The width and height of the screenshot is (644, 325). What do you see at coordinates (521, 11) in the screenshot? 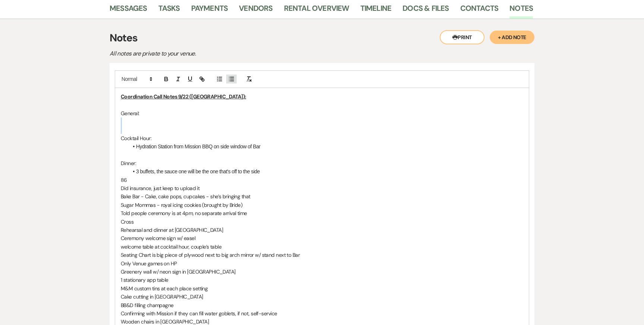
I see `a: Notes` at bounding box center [521, 11].